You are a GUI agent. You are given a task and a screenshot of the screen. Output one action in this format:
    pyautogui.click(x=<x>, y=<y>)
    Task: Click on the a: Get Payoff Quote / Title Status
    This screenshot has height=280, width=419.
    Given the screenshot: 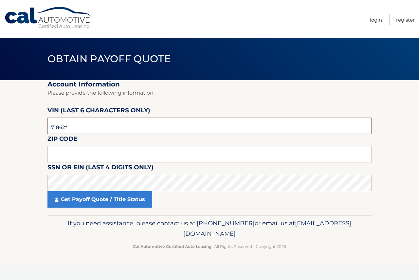 What is the action you would take?
    pyautogui.click(x=100, y=199)
    